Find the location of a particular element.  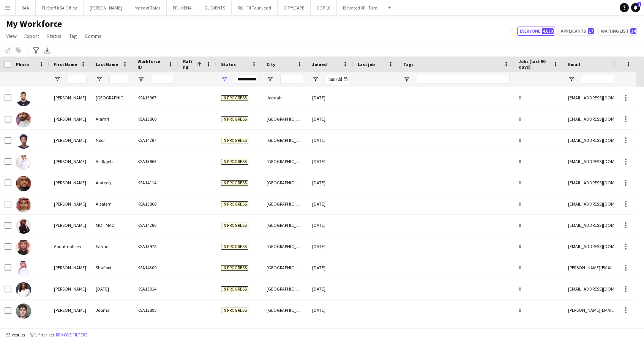

span: Tag is located at coordinates (73, 36).